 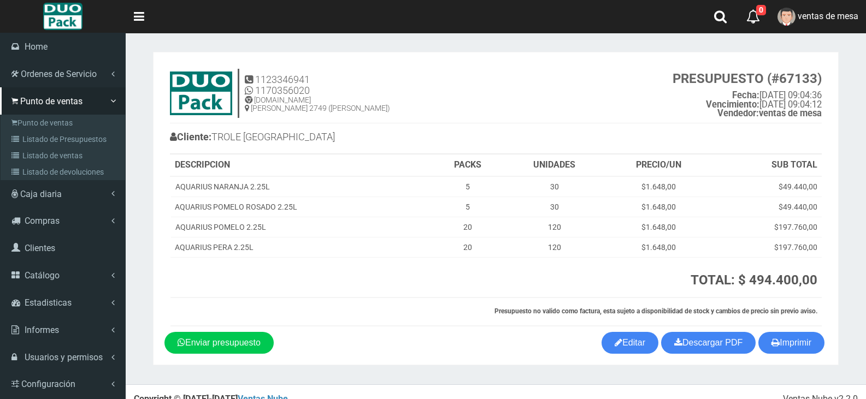 What do you see at coordinates (191, 137) in the screenshot?
I see `b: Cliente:` at bounding box center [191, 137].